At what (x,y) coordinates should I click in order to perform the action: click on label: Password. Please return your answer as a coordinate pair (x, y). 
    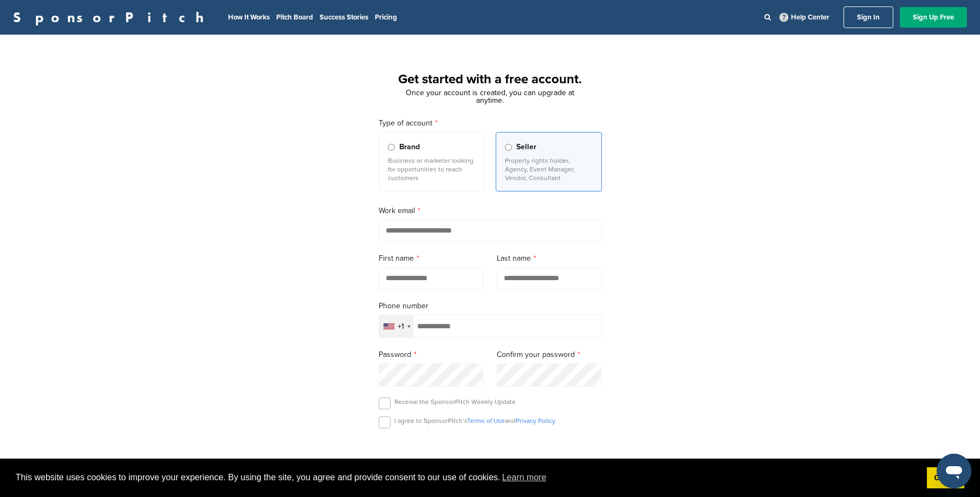
    Looking at the image, I should click on (431, 355).